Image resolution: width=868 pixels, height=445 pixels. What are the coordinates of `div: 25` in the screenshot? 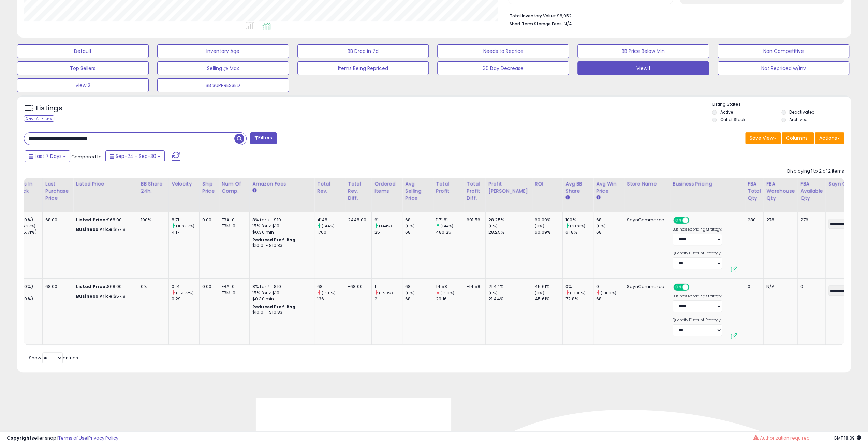 It's located at (388, 232).